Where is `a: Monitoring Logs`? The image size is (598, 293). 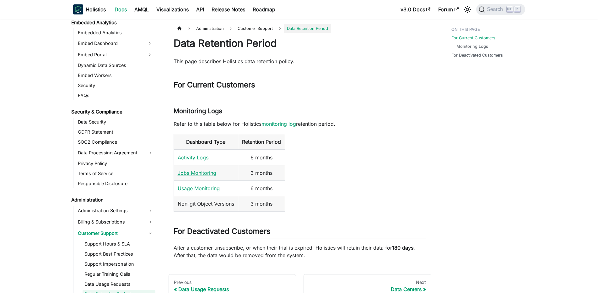 a: Monitoring Logs is located at coordinates (473, 46).